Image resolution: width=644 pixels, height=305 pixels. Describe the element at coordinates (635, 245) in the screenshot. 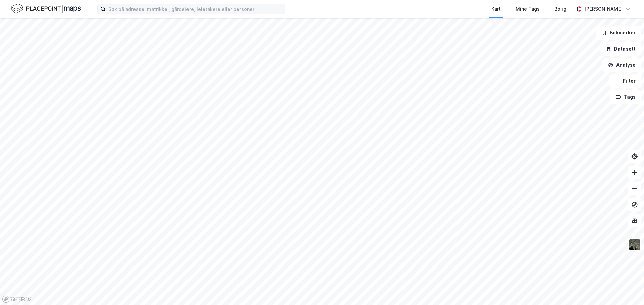

I see `img: 9k=` at that location.